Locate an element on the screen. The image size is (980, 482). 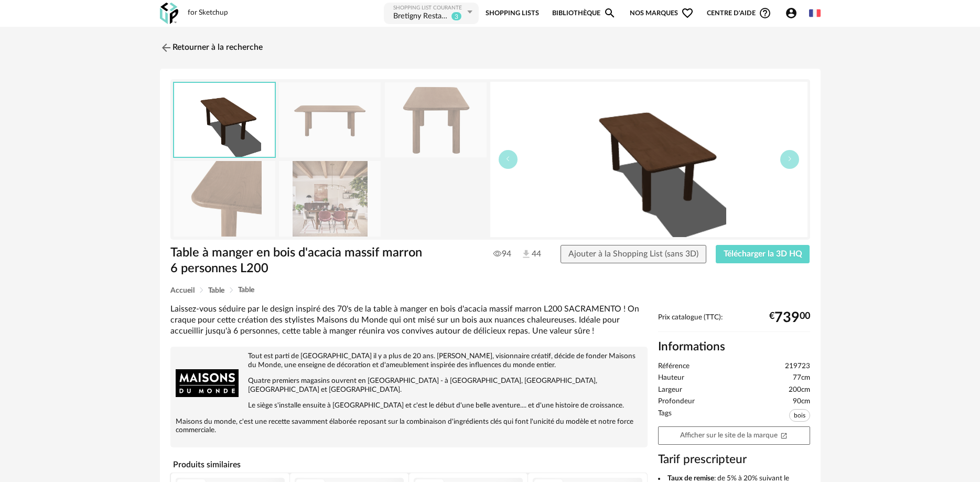
span: Profondeur is located at coordinates (676, 401).